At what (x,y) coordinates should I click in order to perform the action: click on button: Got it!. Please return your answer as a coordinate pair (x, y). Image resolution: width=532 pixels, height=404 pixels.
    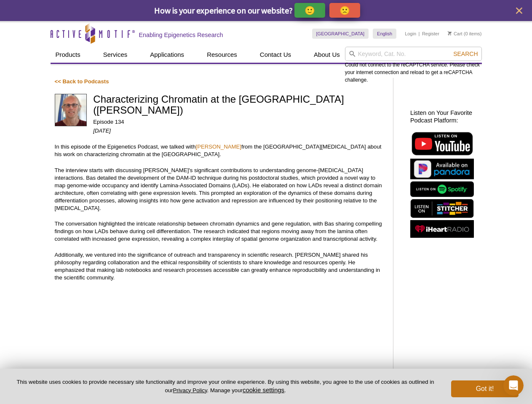
    Looking at the image, I should click on (485, 389).